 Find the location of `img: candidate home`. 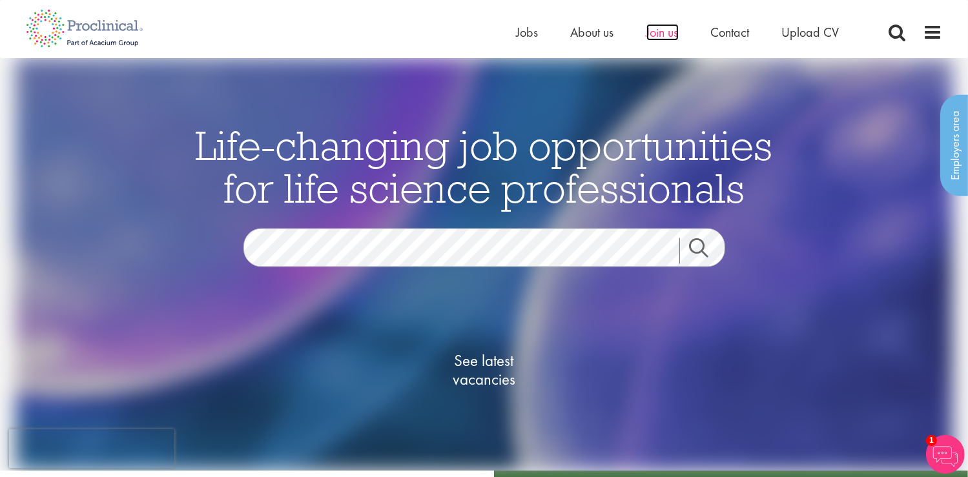

img: candidate home is located at coordinates (484, 264).